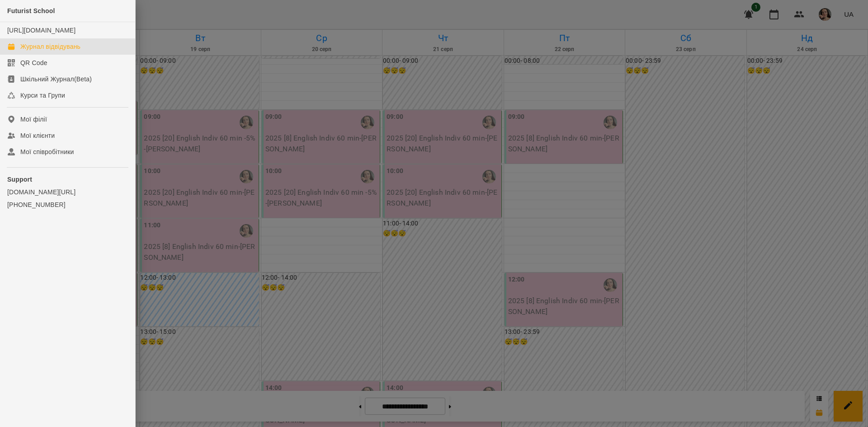 Image resolution: width=868 pixels, height=427 pixels. I want to click on div: Мої співробітники, so click(47, 152).